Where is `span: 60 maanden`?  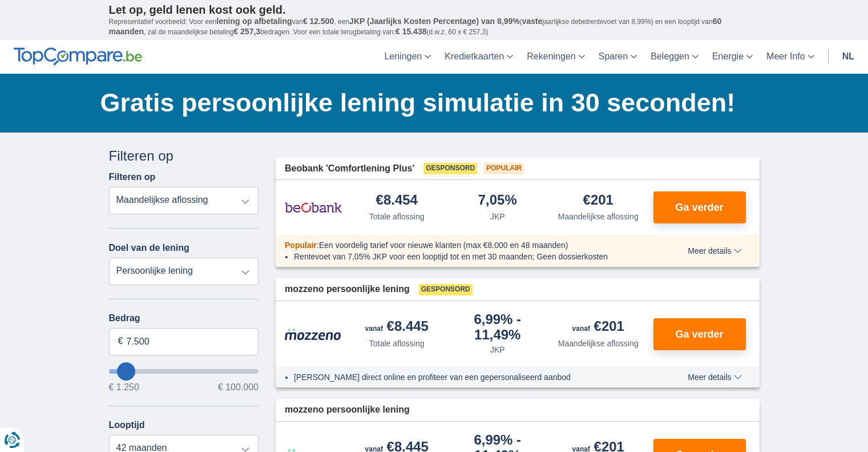 span: 60 maanden is located at coordinates (415, 27).